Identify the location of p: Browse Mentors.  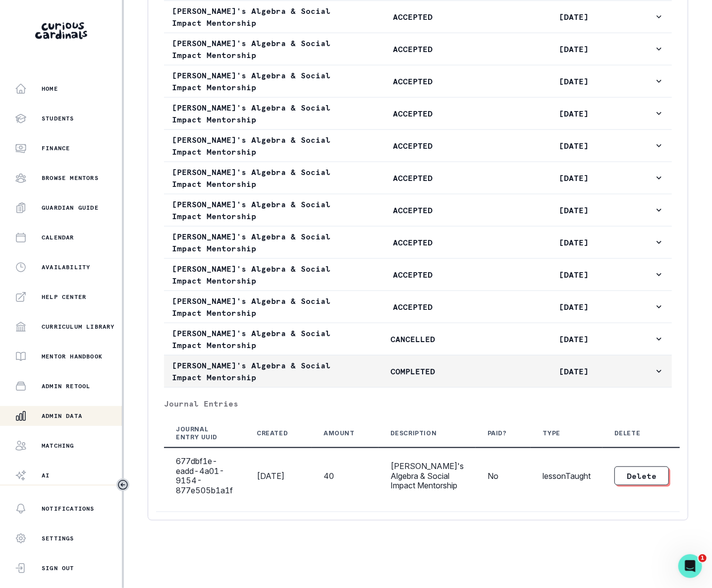
(70, 178).